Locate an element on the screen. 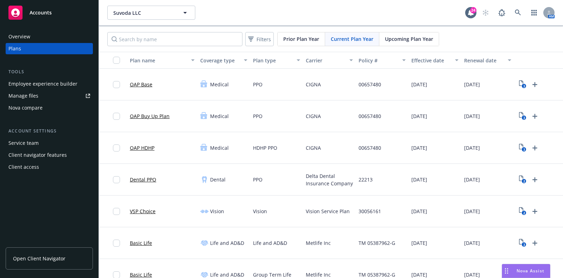 This screenshot has width=563, height=278. button: Renewal date is located at coordinates (488, 60).